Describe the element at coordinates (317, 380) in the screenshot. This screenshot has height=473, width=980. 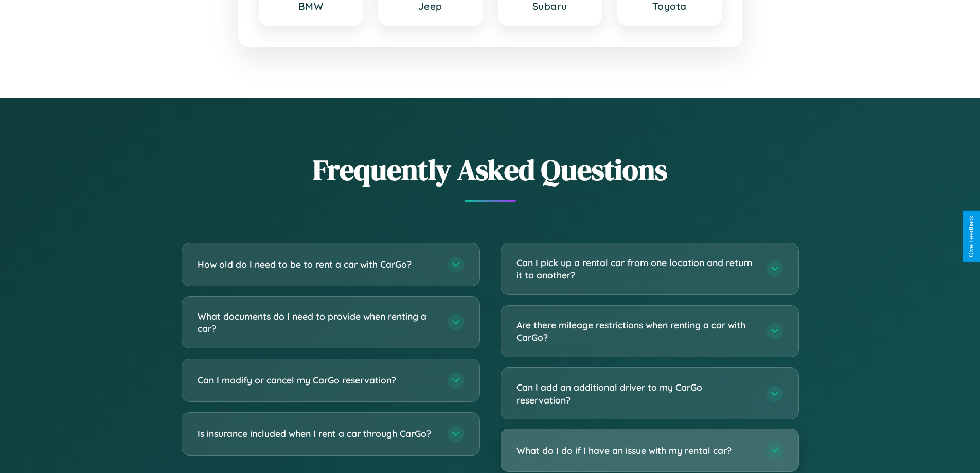
I see `h3: Can I modify or cancel my CarGo reservation?` at that location.